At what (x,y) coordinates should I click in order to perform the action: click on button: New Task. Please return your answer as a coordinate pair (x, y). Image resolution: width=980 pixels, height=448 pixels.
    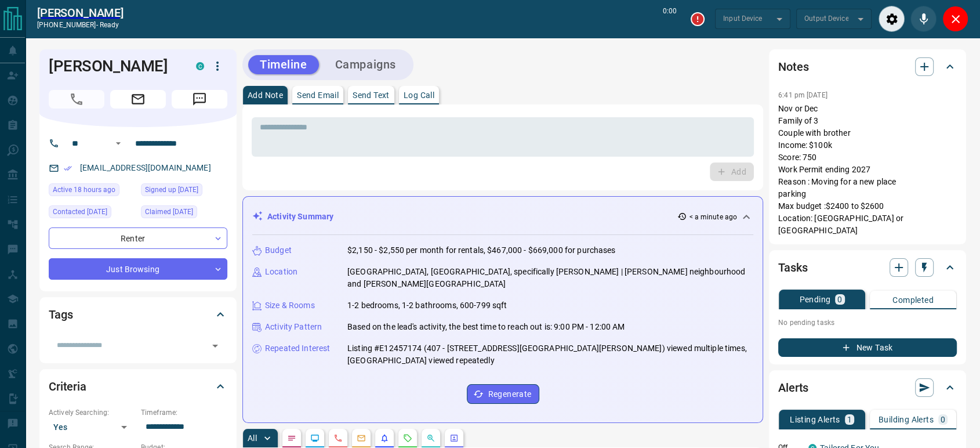
    Looking at the image, I should click on (868, 347).